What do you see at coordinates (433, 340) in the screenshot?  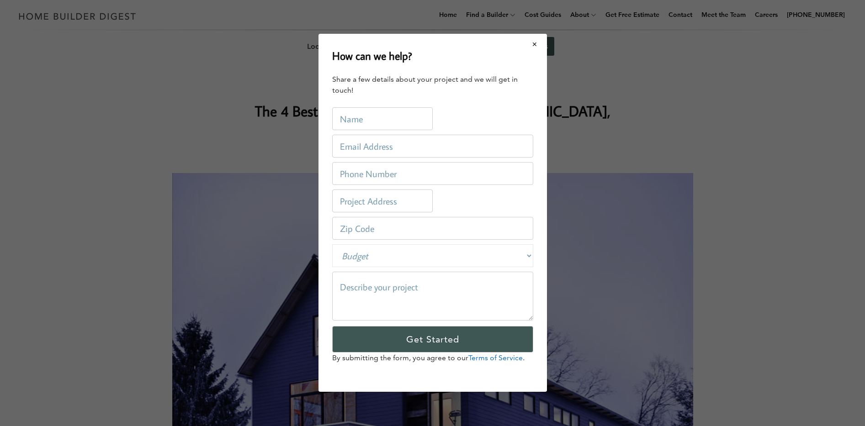 I see `input: Get Started` at bounding box center [433, 340].